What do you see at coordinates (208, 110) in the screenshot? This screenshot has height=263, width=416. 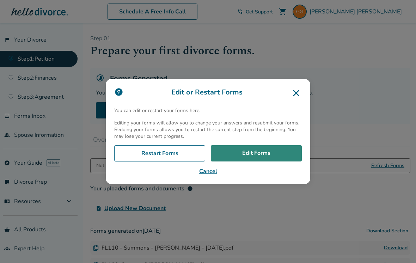 I see `p: You can edit or restart your forms here.` at bounding box center [208, 110].